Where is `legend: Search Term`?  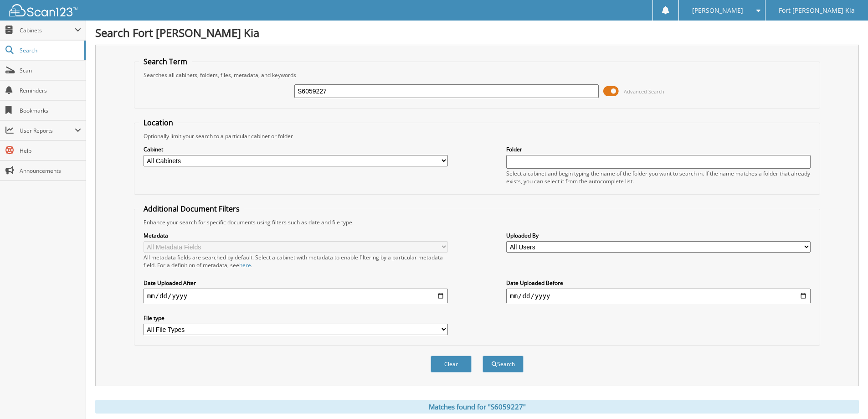 legend: Search Term is located at coordinates (165, 61).